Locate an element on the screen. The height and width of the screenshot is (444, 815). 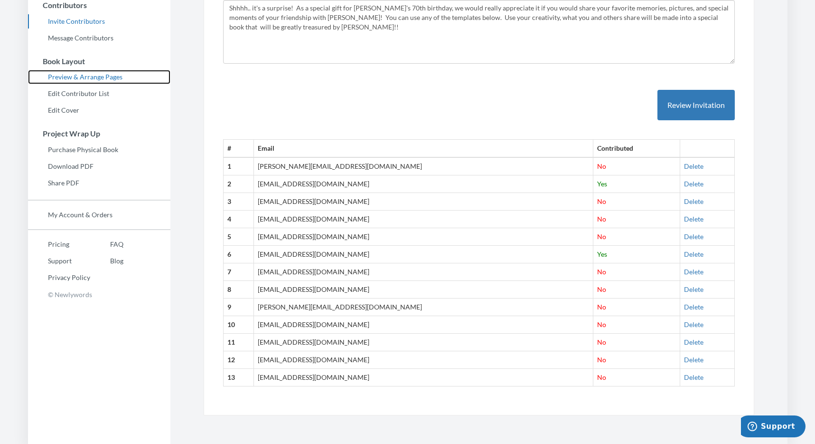
th: 11 is located at coordinates (238, 342).